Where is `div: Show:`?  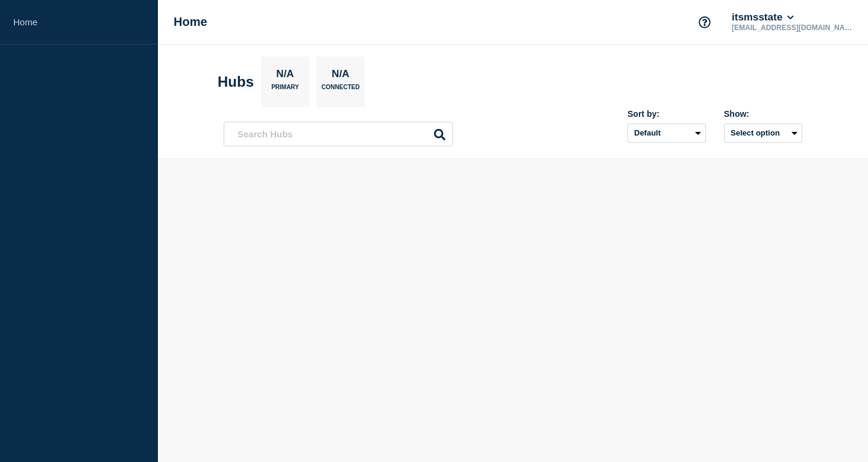
div: Show: is located at coordinates (763, 114).